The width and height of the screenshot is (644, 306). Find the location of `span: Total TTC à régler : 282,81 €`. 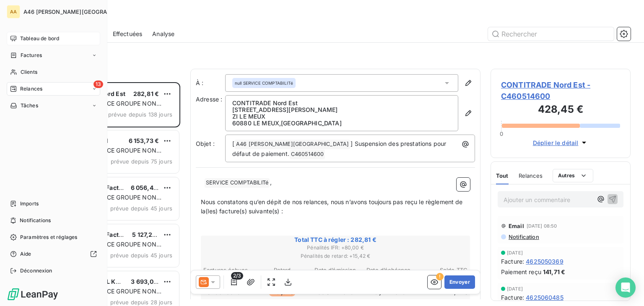

span: Total TTC à régler : 282,81 € is located at coordinates (335, 239).